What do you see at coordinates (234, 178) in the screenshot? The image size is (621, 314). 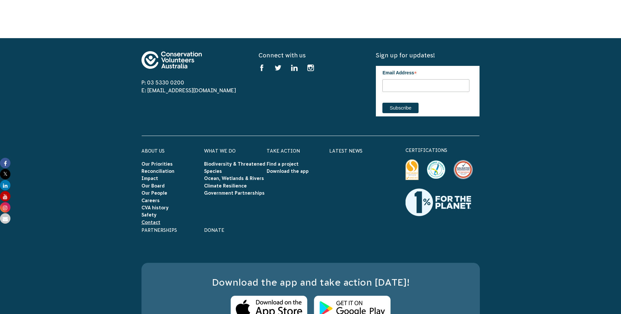 I see `a: Ocean, Wetlands & Rivers` at bounding box center [234, 178].